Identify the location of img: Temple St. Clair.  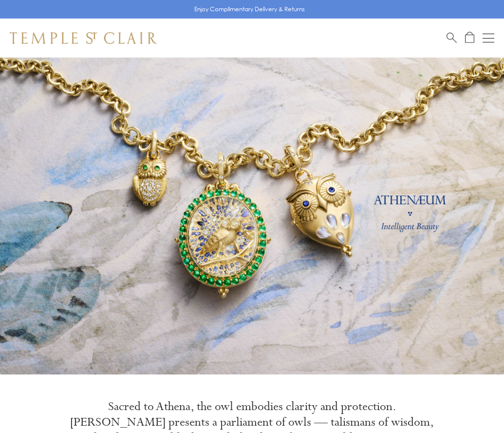
(83, 38).